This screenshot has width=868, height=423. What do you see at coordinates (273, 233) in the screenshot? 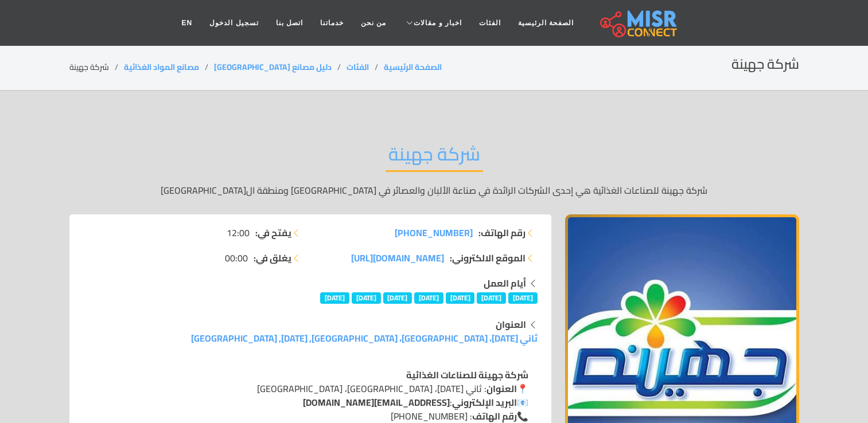
I see `strong: يفتح في:` at bounding box center [273, 233].